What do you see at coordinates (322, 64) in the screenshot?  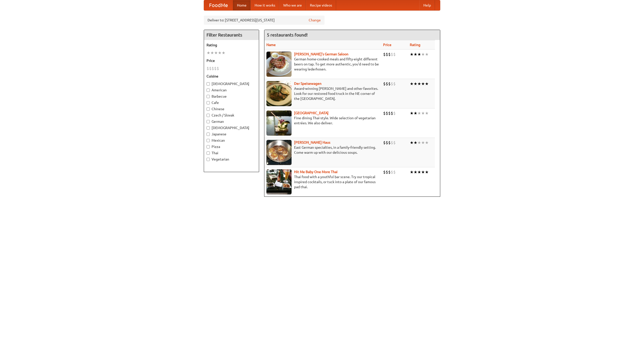 I see `p: German home-cooked meals and fifty-eight different beers on tap. To get more authentic, you'd nee...` at bounding box center [322, 64].